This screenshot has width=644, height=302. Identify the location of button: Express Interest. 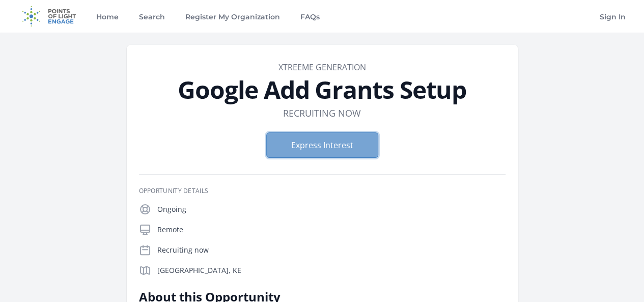
(322, 145).